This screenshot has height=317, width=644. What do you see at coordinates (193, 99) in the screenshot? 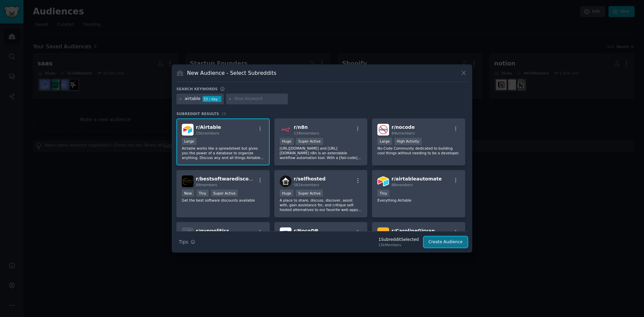
I see `div: airtable` at bounding box center [193, 99].